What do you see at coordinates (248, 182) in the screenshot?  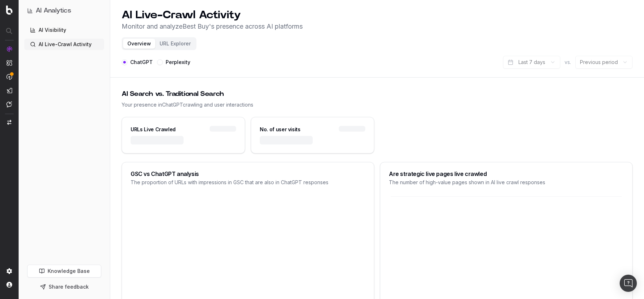 I see `div: The proportion of URLs with impressions in GSC that are also in ChatGPT responses` at bounding box center [248, 182].